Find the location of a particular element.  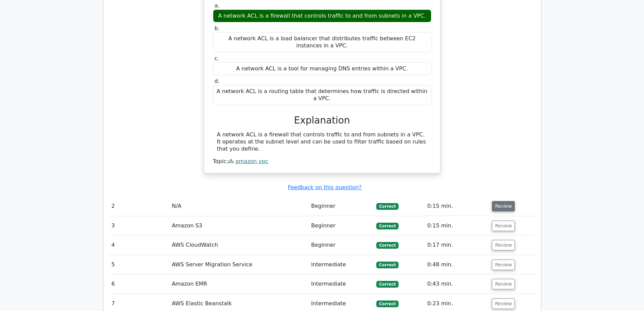

td: 6 is located at coordinates (139, 284).